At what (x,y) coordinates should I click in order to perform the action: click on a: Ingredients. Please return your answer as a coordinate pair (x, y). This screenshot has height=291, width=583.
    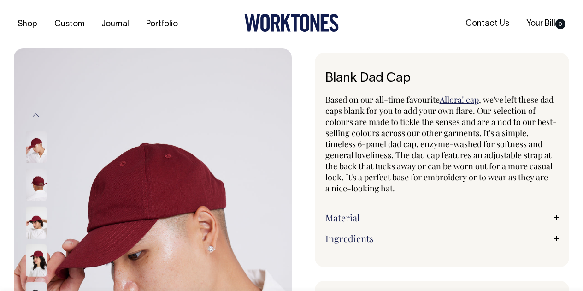
    Looking at the image, I should click on (442, 238).